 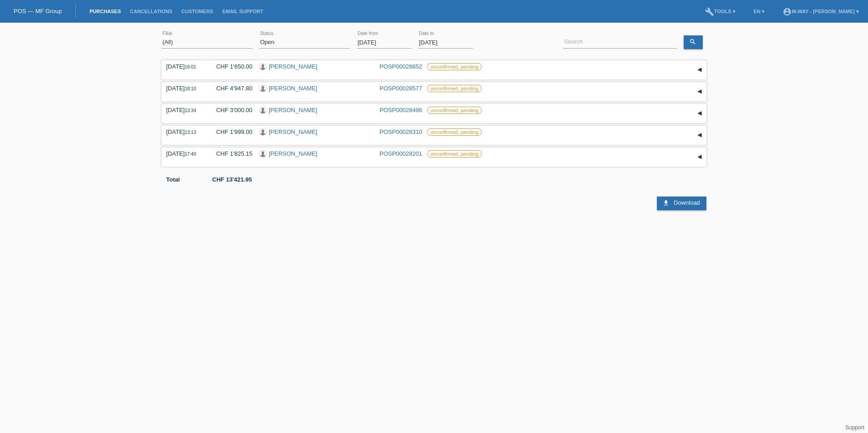 I want to click on a: POSP00028577, so click(x=401, y=88).